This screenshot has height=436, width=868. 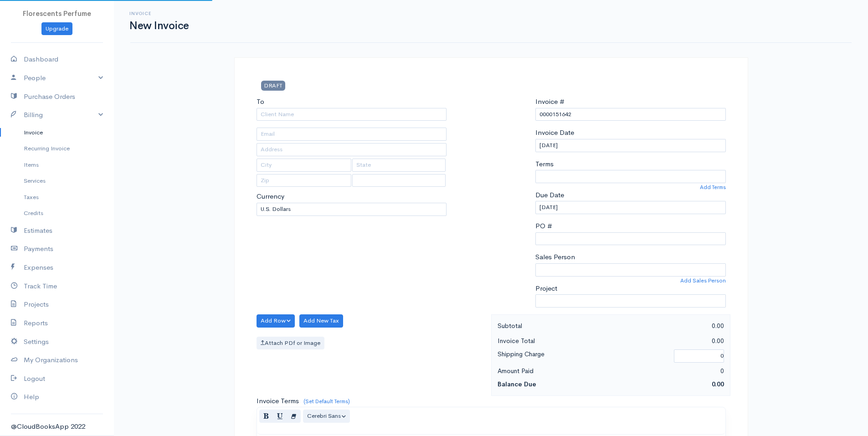 I want to click on label: PO #, so click(x=544, y=226).